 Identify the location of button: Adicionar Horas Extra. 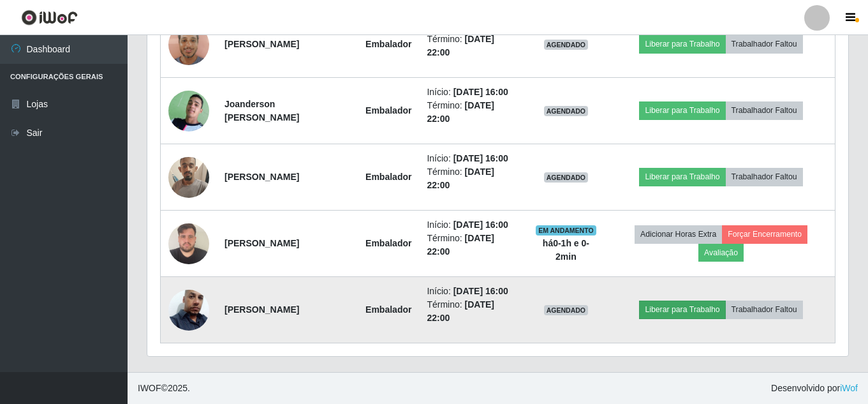
(677, 234).